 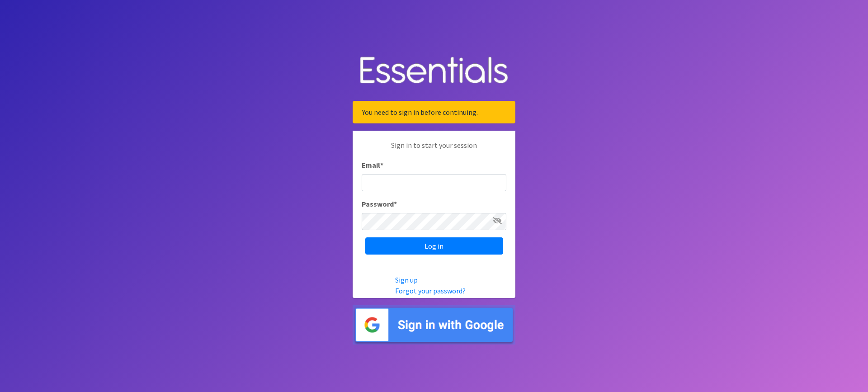 I want to click on img: Human Essentials, so click(x=434, y=70).